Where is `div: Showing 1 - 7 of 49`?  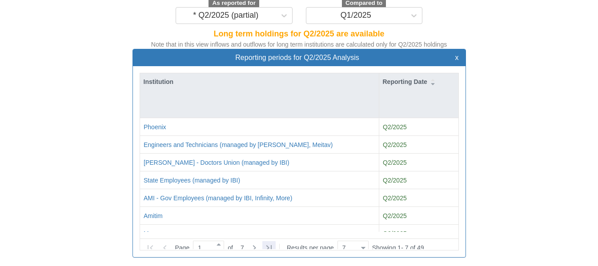
div: Showing 1 - 7 of 49 is located at coordinates (398, 248).